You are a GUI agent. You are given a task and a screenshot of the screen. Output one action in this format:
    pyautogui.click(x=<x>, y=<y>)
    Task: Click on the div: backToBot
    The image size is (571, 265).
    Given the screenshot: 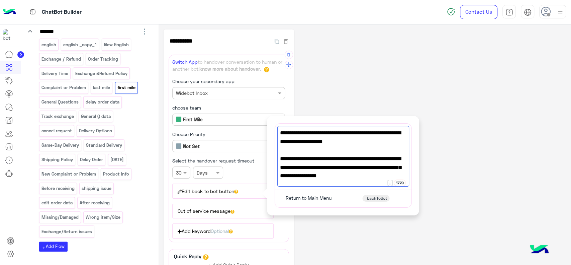 What is the action you would take?
    pyautogui.click(x=376, y=198)
    